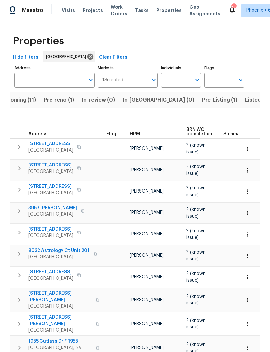 This screenshot has height=352, width=270. What do you see at coordinates (119, 10) in the screenshot?
I see `span: Work Orders` at bounding box center [119, 10].